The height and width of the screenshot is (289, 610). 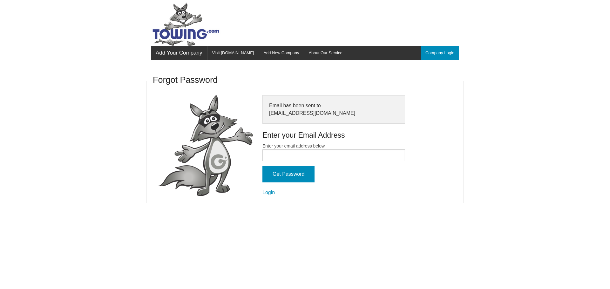 I want to click on h3: Forgot Password, so click(x=185, y=80).